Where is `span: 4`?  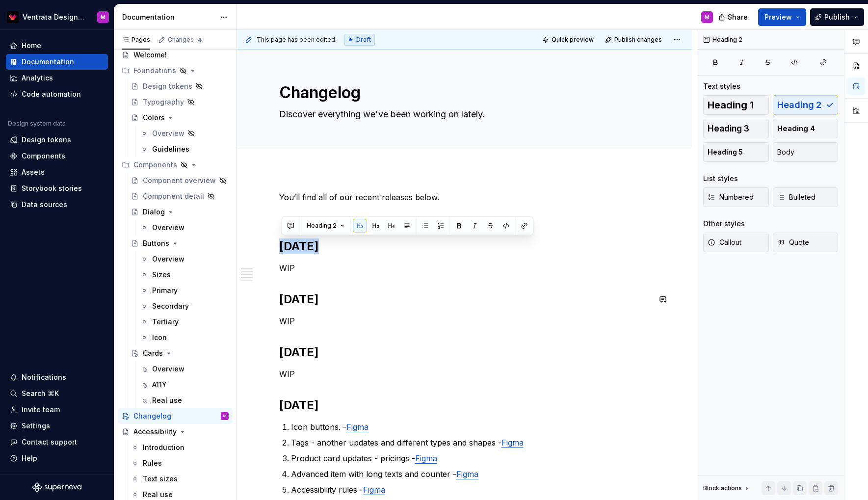
span: 4 is located at coordinates (200, 40).